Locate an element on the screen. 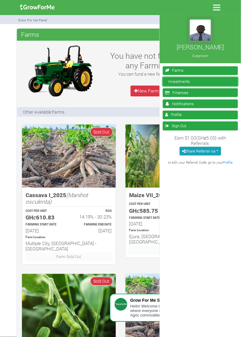  h5: Maize VII_2025 is located at coordinates (173, 195).